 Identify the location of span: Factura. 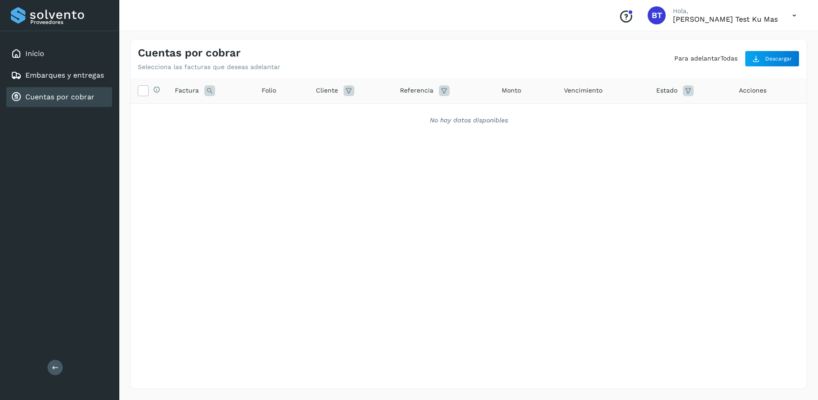
(187, 90).